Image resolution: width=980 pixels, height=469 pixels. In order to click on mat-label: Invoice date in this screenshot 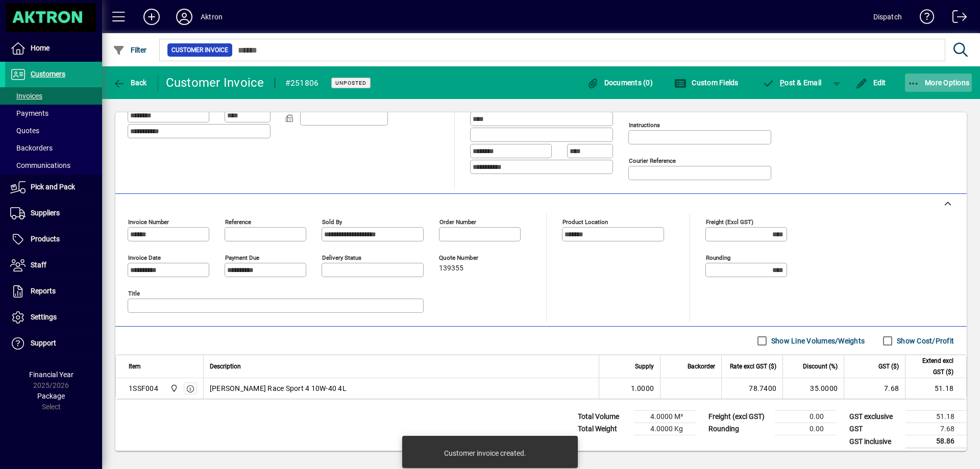, I will do `click(144, 258)`.